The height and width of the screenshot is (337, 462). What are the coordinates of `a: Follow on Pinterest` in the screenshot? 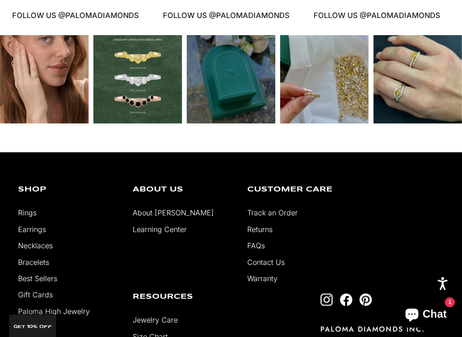 It's located at (365, 300).